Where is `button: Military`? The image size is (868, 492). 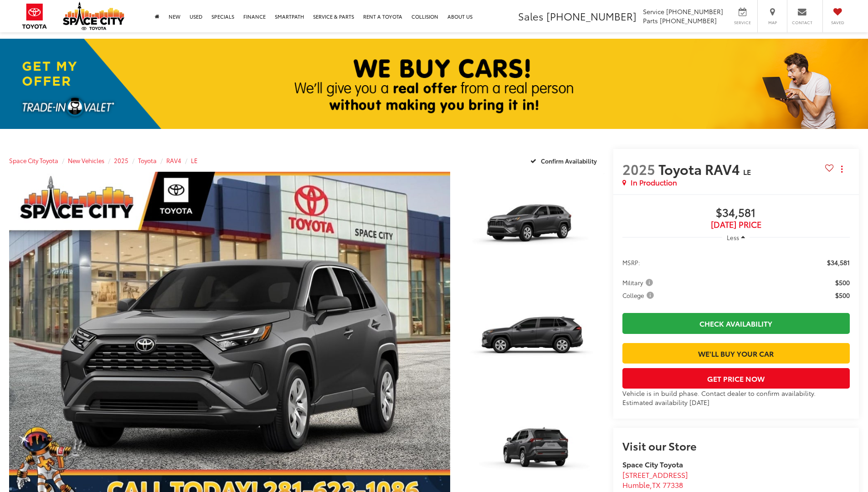 button: Military is located at coordinates (639, 282).